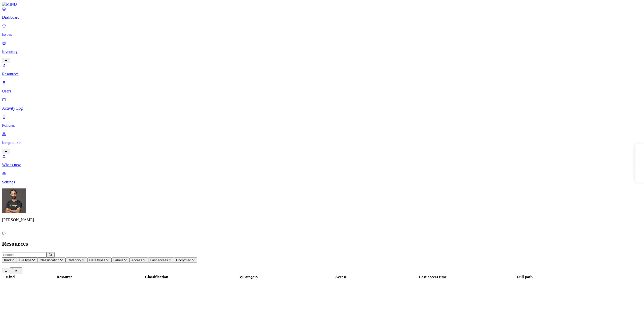 The width and height of the screenshot is (644, 326). What do you see at coordinates (322, 182) in the screenshot?
I see `p: Settings` at bounding box center [322, 182].